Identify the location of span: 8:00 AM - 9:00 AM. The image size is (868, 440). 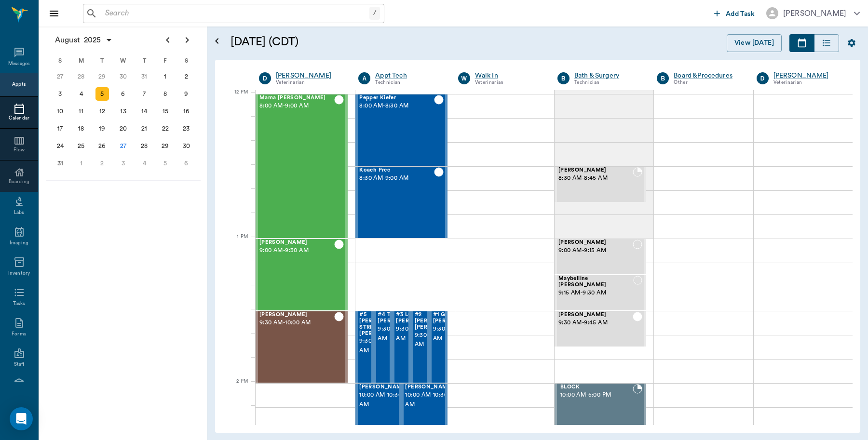
(296, 106).